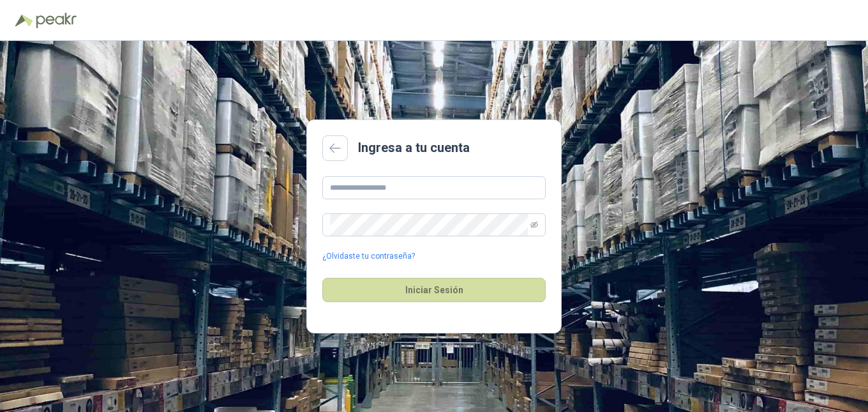 This screenshot has height=412, width=868. Describe the element at coordinates (434, 290) in the screenshot. I see `button: Iniciar Sesión` at that location.